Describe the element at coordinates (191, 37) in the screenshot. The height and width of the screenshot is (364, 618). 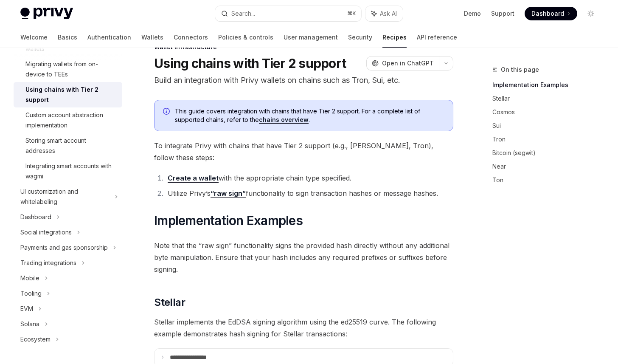
I see `a: Connectors` at that location.